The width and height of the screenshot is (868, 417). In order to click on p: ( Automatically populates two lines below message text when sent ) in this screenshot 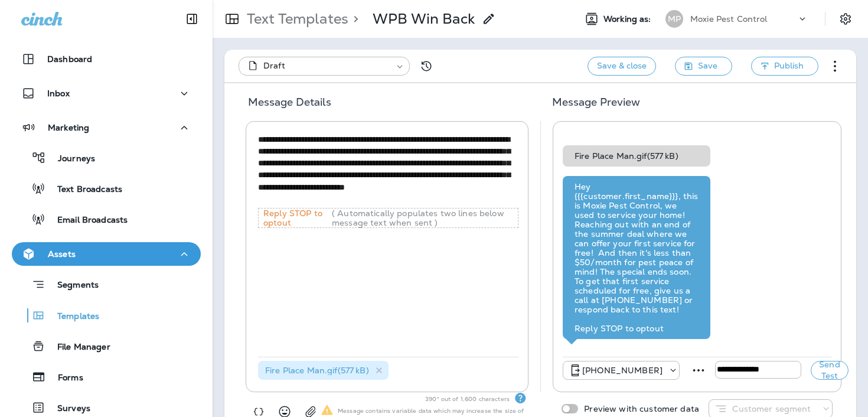, I will do `click(425, 218)`.